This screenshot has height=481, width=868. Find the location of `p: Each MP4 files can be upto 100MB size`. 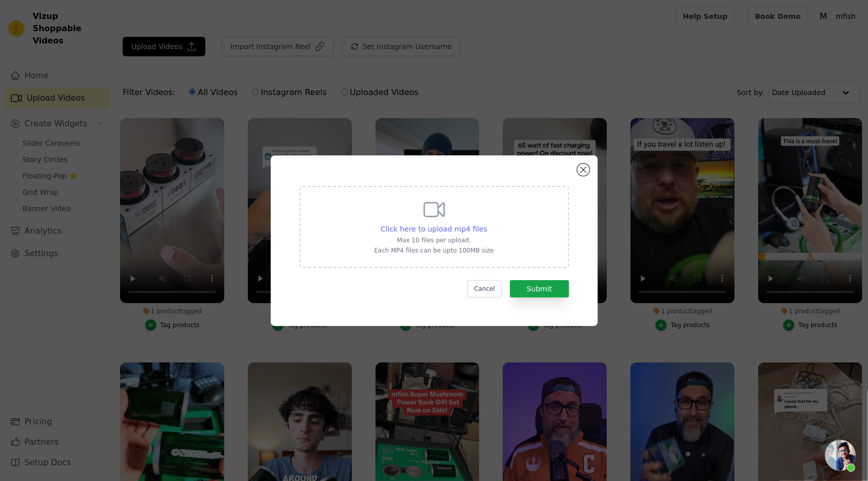

p: Each MP4 files can be upto 100MB size is located at coordinates (434, 250).